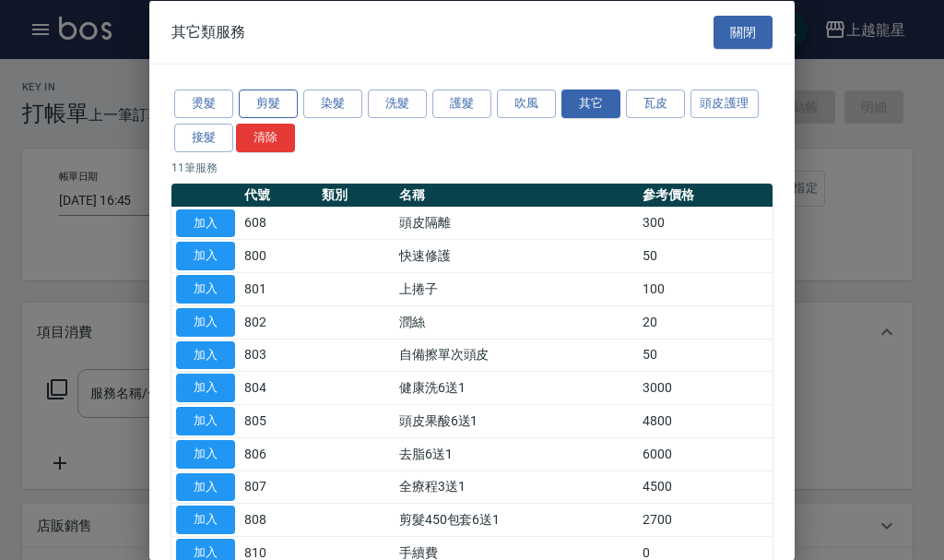 Image resolution: width=944 pixels, height=560 pixels. What do you see at coordinates (278, 255) in the screenshot?
I see `td: 800` at bounding box center [278, 255].